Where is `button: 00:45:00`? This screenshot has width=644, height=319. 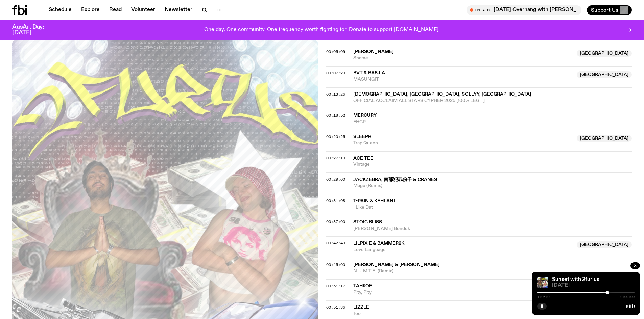
button: 00:45:00 is located at coordinates (336, 265).